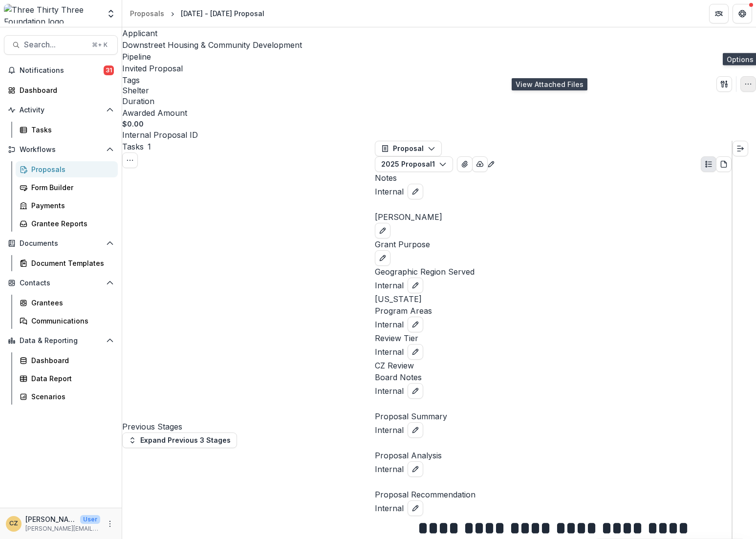 This screenshot has width=756, height=539. Describe the element at coordinates (71, 224) in the screenshot. I see `div: Grantee Reports` at that location.